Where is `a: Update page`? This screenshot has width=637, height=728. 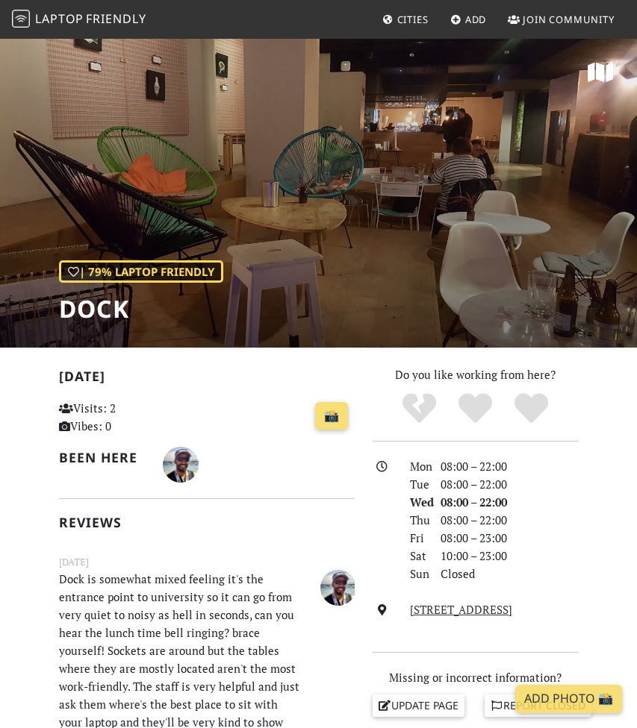 a: Update page is located at coordinates (419, 706).